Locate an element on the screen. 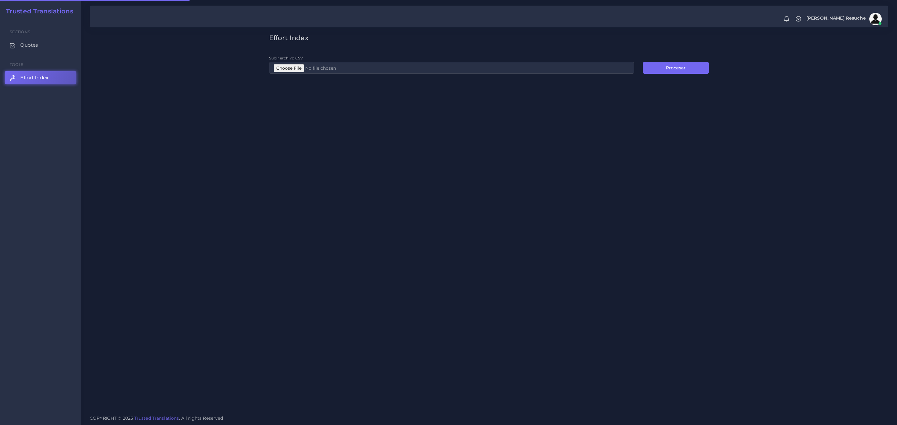  label: Subir archivo CSV is located at coordinates (286, 58).